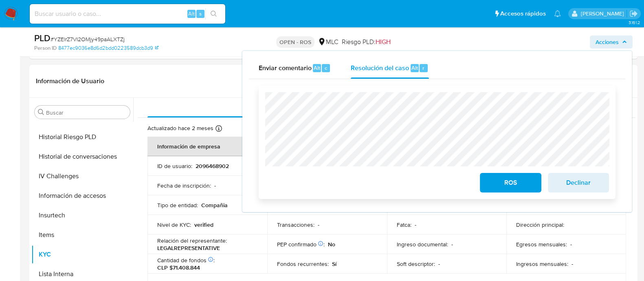 This screenshot has width=644, height=281. Describe the element at coordinates (416, 263) in the screenshot. I see `p: Soft descriptor :` at that location.